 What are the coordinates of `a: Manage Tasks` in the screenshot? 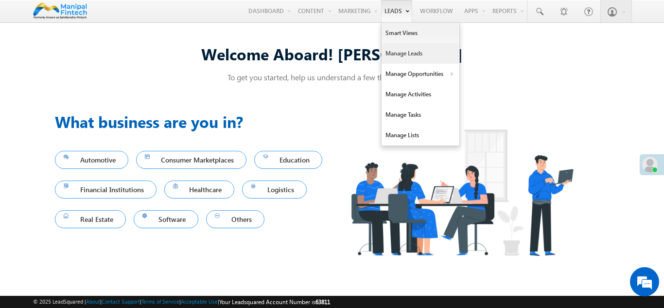 It's located at (420, 115).